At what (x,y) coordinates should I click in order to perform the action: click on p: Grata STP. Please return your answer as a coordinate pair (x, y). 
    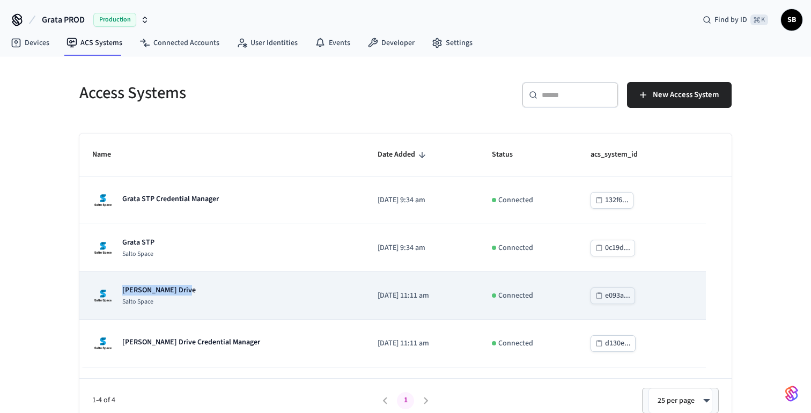
    Looking at the image, I should click on (138, 242).